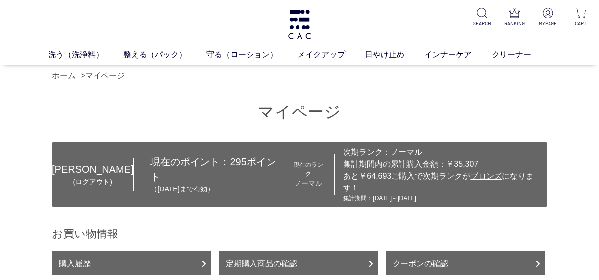 Image resolution: width=599 pixels, height=280 pixels. What do you see at coordinates (580, 17) in the screenshot?
I see `a: CART` at bounding box center [580, 17].